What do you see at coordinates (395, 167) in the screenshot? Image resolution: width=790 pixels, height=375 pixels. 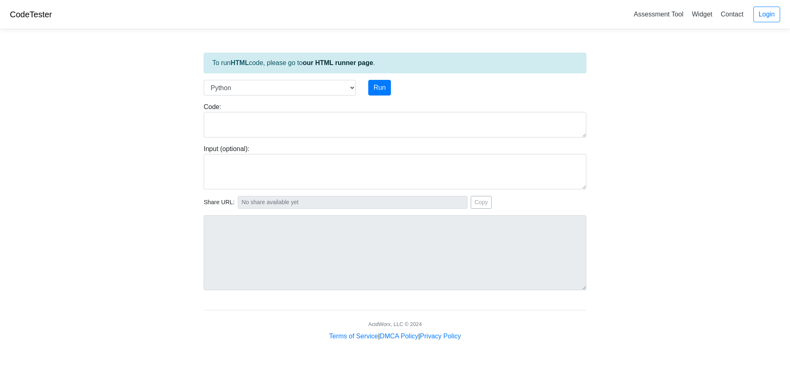 I see `div: Input (optional):` at bounding box center [395, 167].